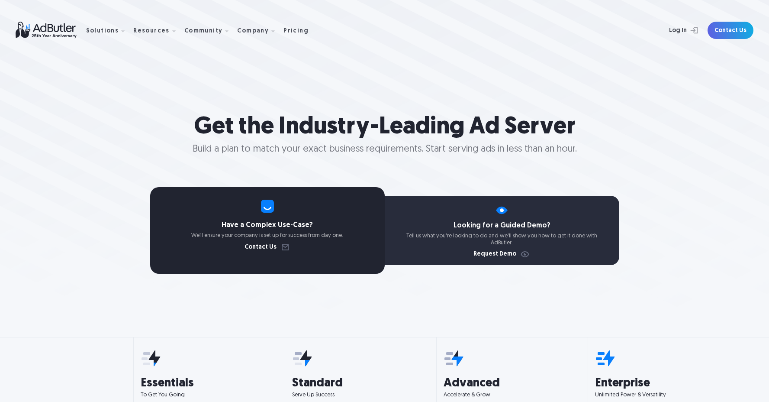 Image resolution: width=769 pixels, height=402 pixels. Describe the element at coordinates (361, 383) in the screenshot. I see `h3: Standard` at that location.